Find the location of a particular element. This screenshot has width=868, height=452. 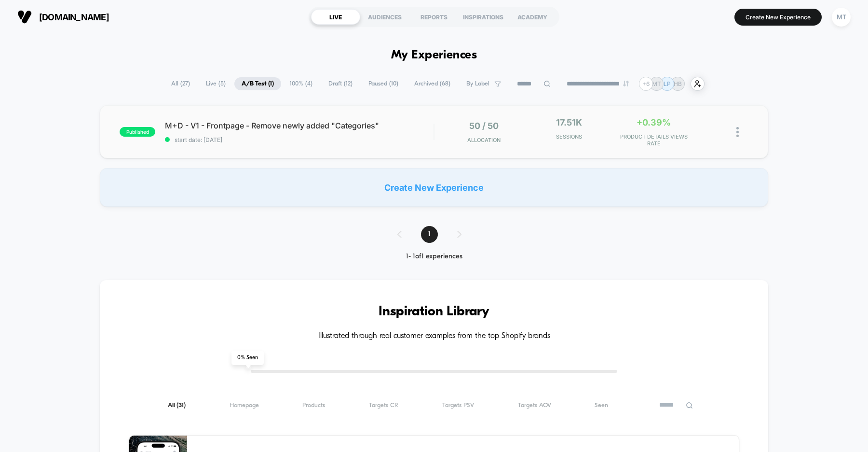

img: close is located at coordinates (738, 132).